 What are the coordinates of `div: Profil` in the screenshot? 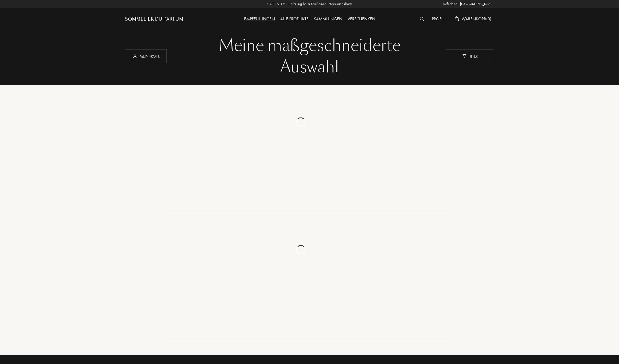 It's located at (438, 20).